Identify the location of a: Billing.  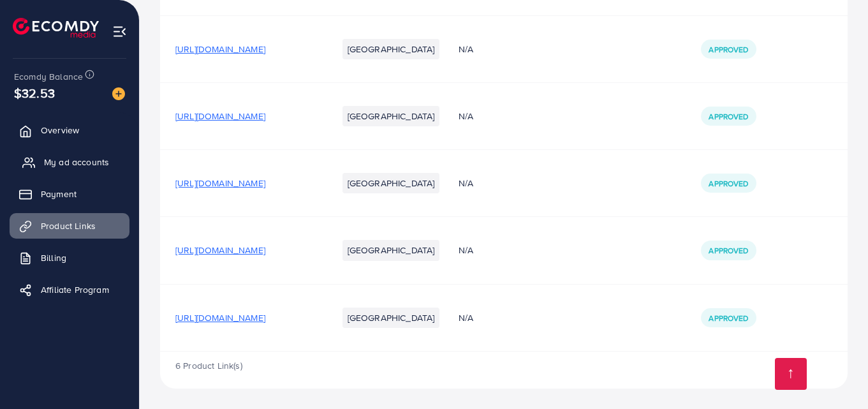
(70, 257).